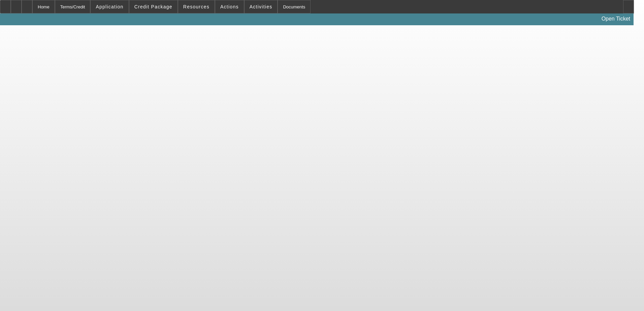 This screenshot has height=311, width=644. What do you see at coordinates (616, 19) in the screenshot?
I see `a: Open Ticket` at bounding box center [616, 19].